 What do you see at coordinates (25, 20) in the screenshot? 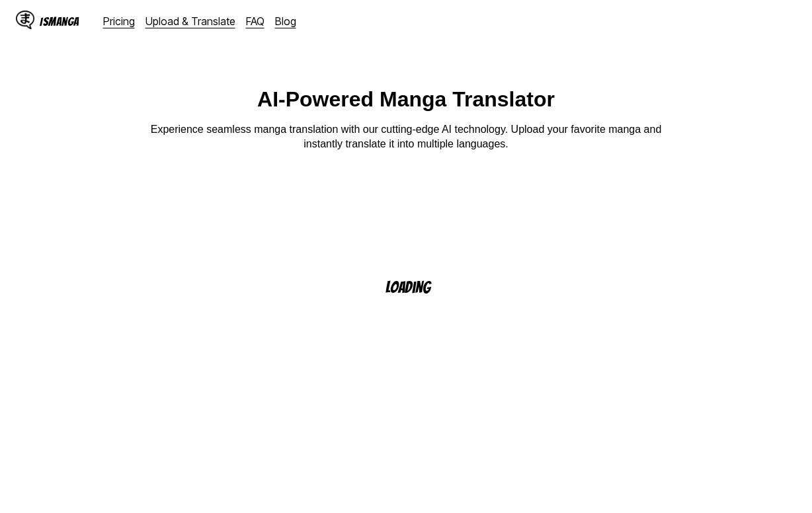
I see `img: IsManga Logo` at bounding box center [25, 20].